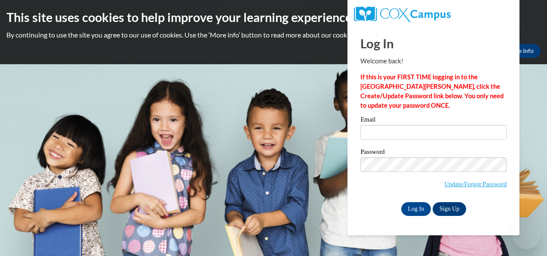  I want to click on h1: Log In, so click(434, 43).